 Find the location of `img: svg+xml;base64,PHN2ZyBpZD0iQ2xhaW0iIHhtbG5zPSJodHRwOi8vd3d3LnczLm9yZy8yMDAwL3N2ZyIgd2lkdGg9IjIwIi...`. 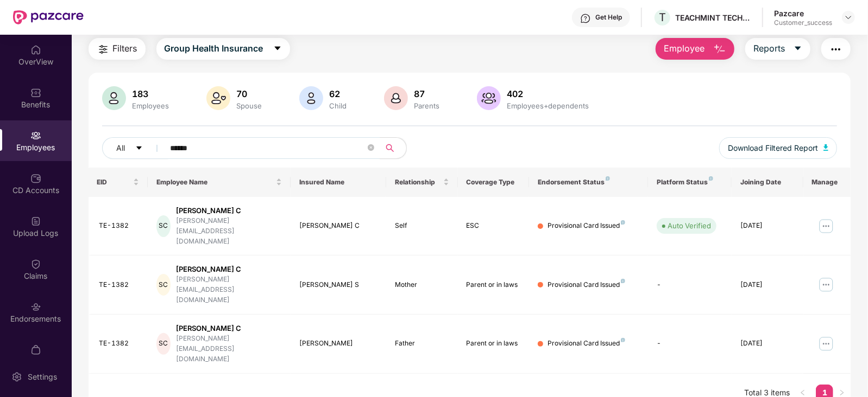

img: svg+xml;base64,PHN2ZyBpZD0iQ2xhaW0iIHhtbG5zPSJodHRwOi8vd3d3LnczLm9yZy8yMDAwL3N2ZyIgd2lkdGg9IjIwIi... is located at coordinates (36, 264).